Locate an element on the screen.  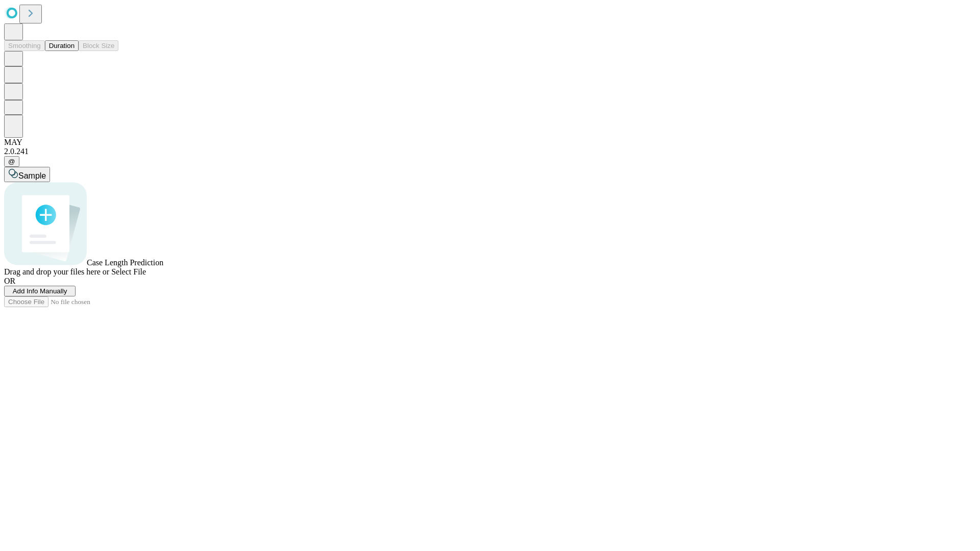
button: Block Size is located at coordinates (99, 46).